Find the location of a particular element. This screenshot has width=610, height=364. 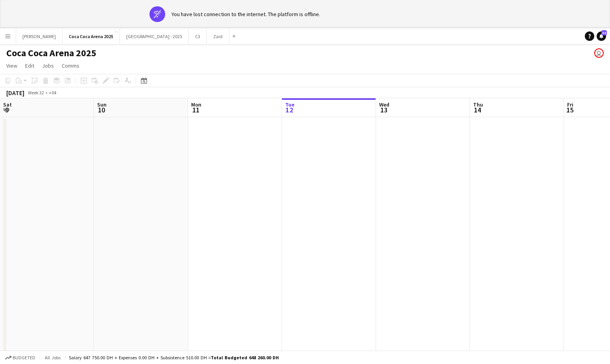

span: Sun is located at coordinates (102, 104).